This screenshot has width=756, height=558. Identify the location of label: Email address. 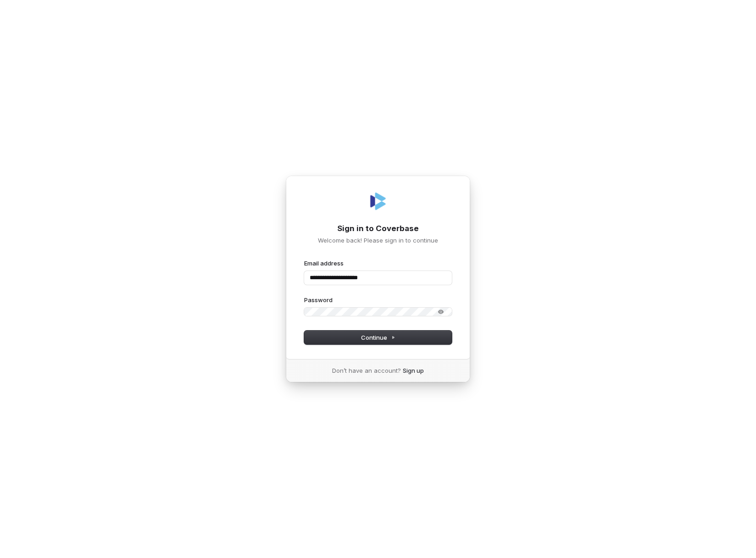
(324, 264).